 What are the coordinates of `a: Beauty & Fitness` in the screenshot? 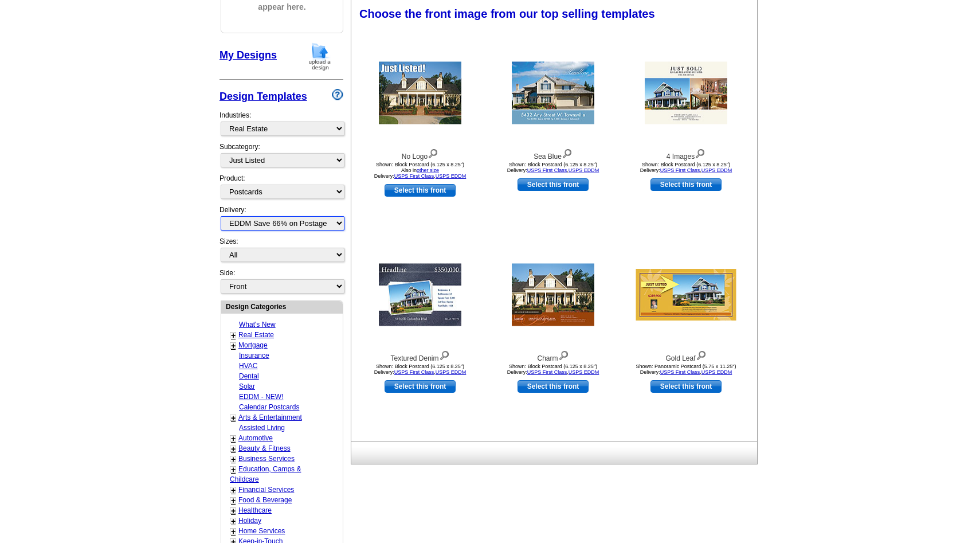 It's located at (264, 448).